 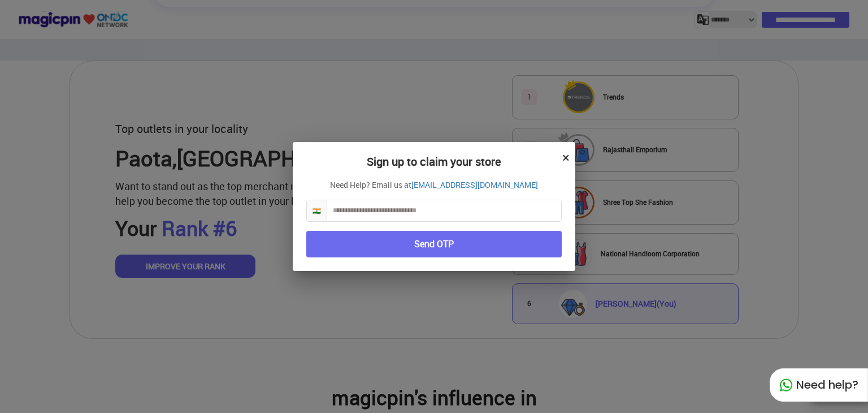 I want to click on img: whatapp_green.7240e66a.svg, so click(x=786, y=385).